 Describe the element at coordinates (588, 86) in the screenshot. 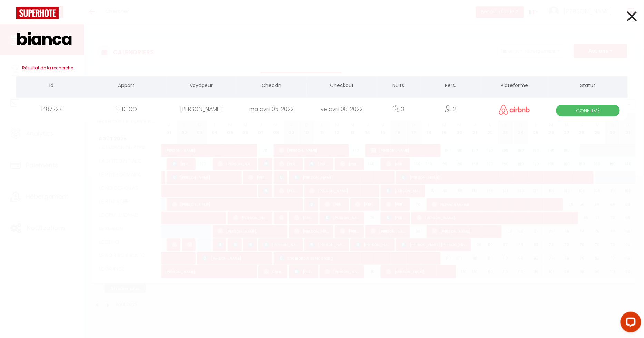

I see `th: Statut` at that location.